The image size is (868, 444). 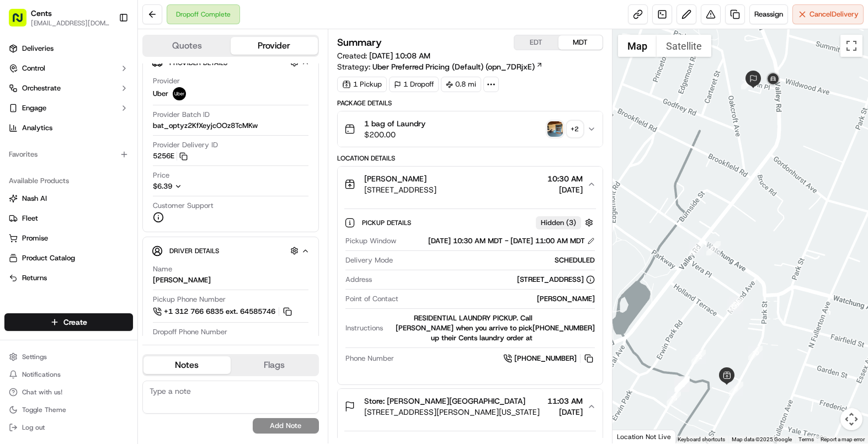 I want to click on button: Settings, so click(x=68, y=357).